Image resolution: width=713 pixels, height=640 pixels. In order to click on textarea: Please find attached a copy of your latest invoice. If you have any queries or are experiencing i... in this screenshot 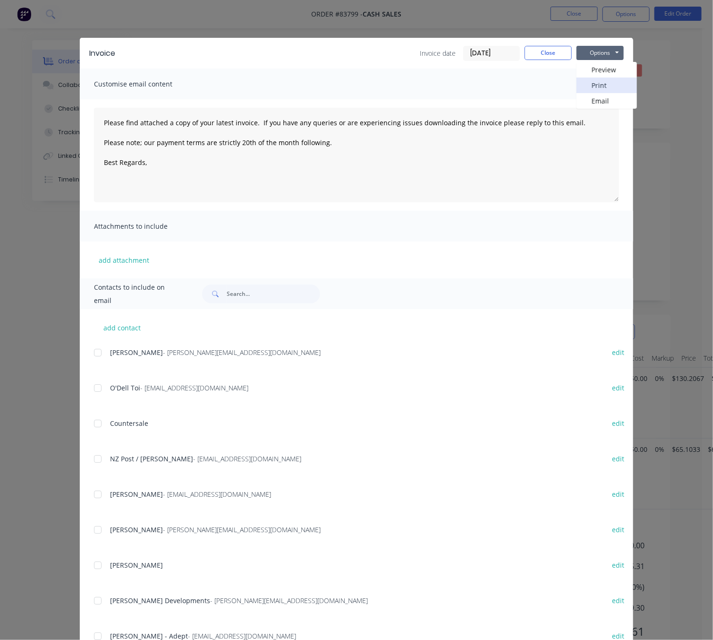, I will do `click(357, 155)`.